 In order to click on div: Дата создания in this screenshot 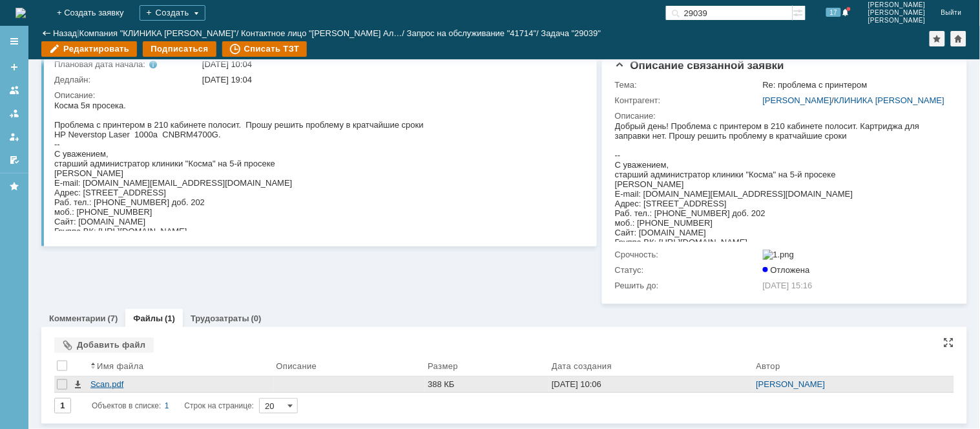, I will do `click(581, 366)`.